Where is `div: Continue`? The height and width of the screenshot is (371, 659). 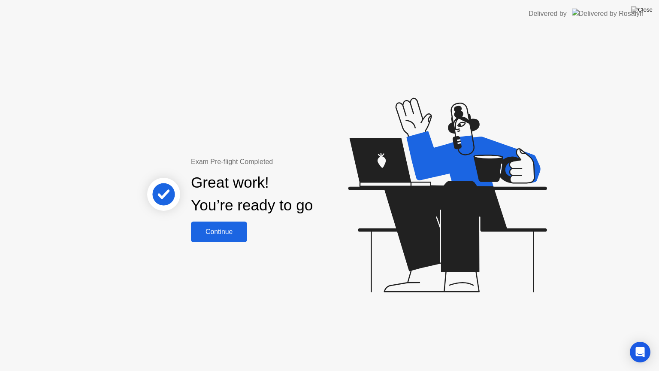 div: Continue is located at coordinates (219, 232).